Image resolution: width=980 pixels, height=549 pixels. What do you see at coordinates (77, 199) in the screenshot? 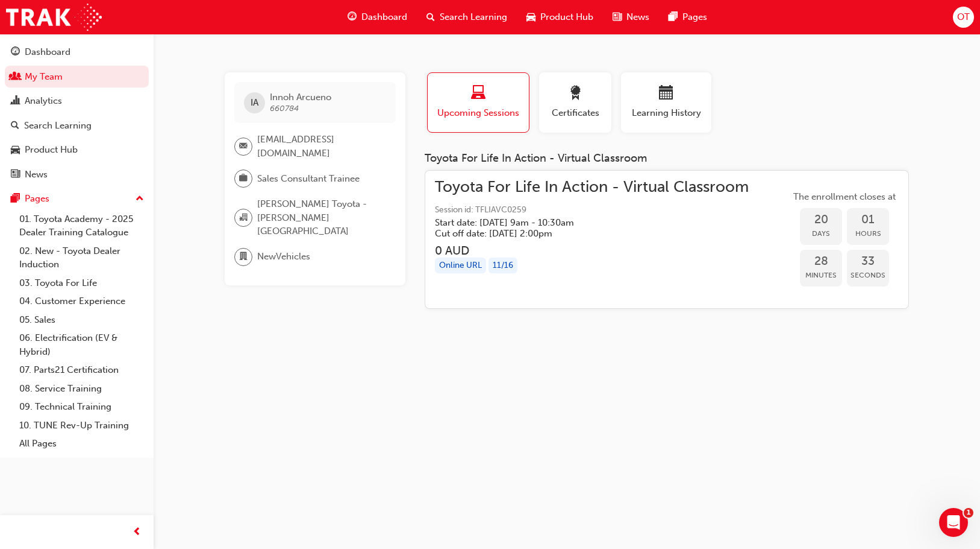
I see `button: Pages` at bounding box center [77, 199].